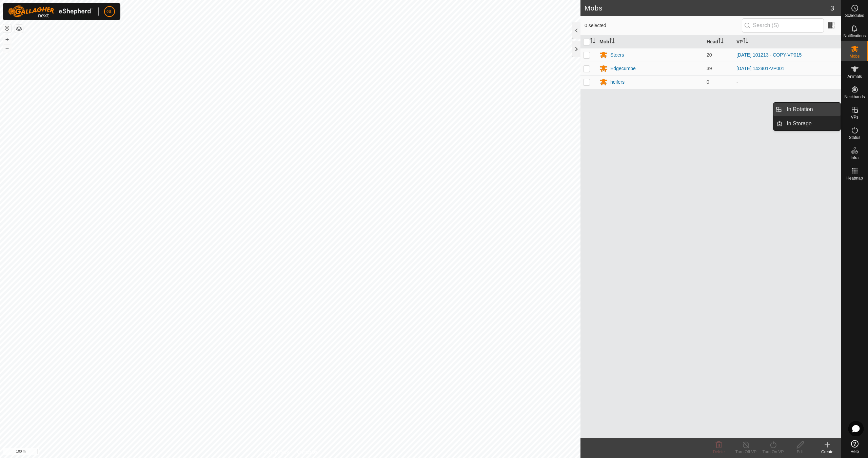 The image size is (868, 458). What do you see at coordinates (709, 55) in the screenshot?
I see `span: 20` at bounding box center [709, 55].